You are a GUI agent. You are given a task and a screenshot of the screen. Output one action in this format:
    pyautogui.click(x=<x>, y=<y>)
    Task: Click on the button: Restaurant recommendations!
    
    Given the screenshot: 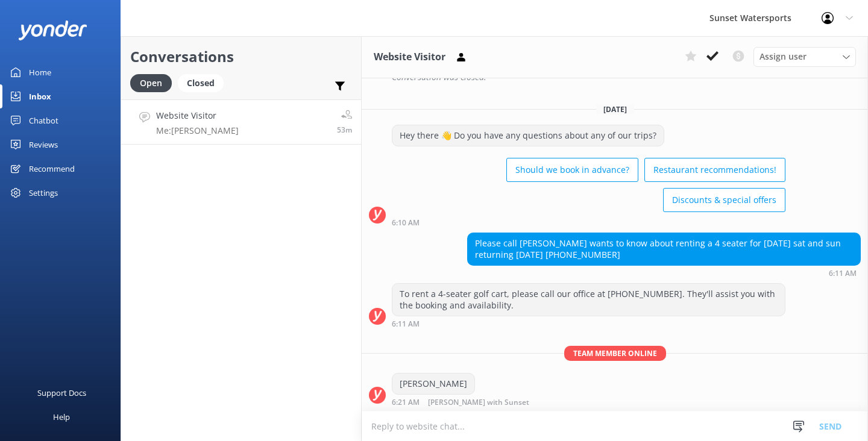 What is the action you would take?
    pyautogui.click(x=715, y=170)
    